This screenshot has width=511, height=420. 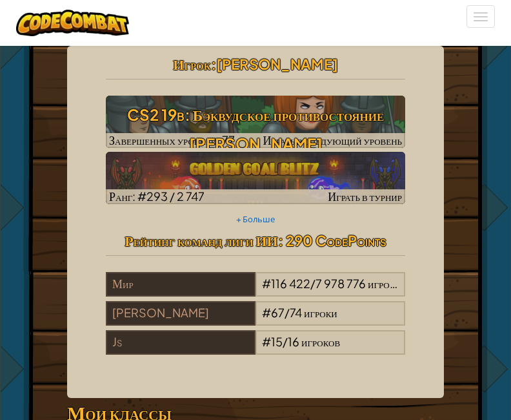 I want to click on span: 290 CodePoints, so click(x=336, y=241).